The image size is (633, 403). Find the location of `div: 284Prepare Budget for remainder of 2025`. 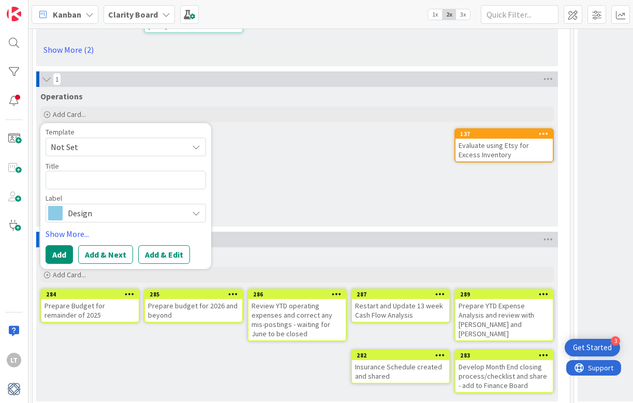

div: 284Prepare Budget for remainder of 2025 is located at coordinates (90, 306).